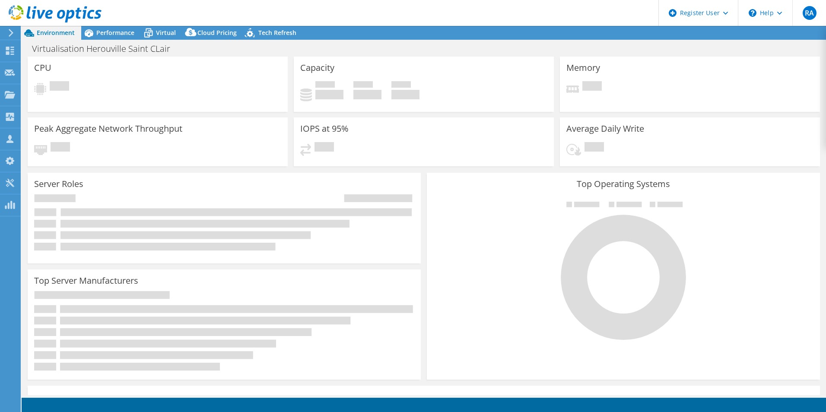  Describe the element at coordinates (43, 68) in the screenshot. I see `h3: CPU` at that location.